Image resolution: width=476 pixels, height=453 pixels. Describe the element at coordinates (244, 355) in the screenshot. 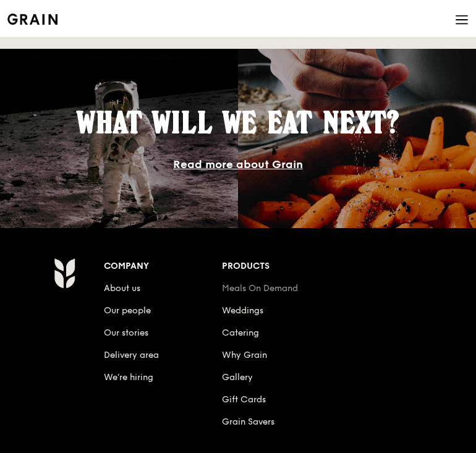

I see `a: Why Grain` at that location.